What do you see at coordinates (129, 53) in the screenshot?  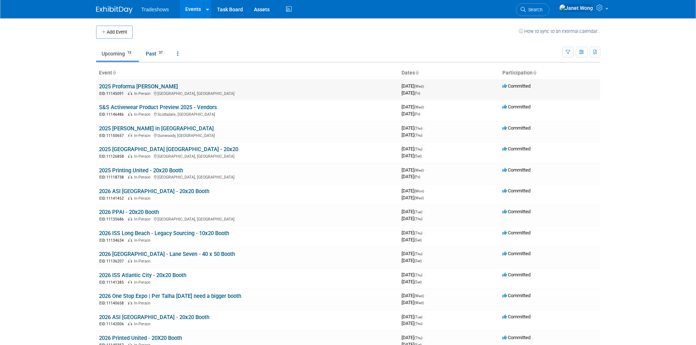 I see `span: 13` at bounding box center [129, 53].